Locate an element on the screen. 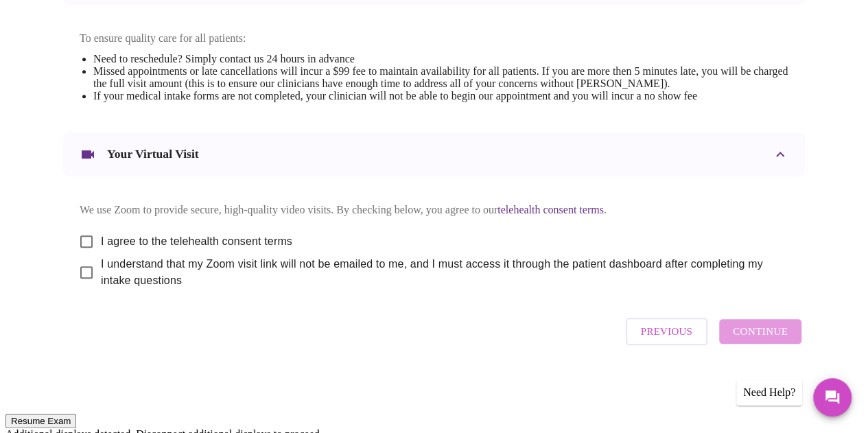 This screenshot has width=868, height=433. div: Need Help? is located at coordinates (769, 393).